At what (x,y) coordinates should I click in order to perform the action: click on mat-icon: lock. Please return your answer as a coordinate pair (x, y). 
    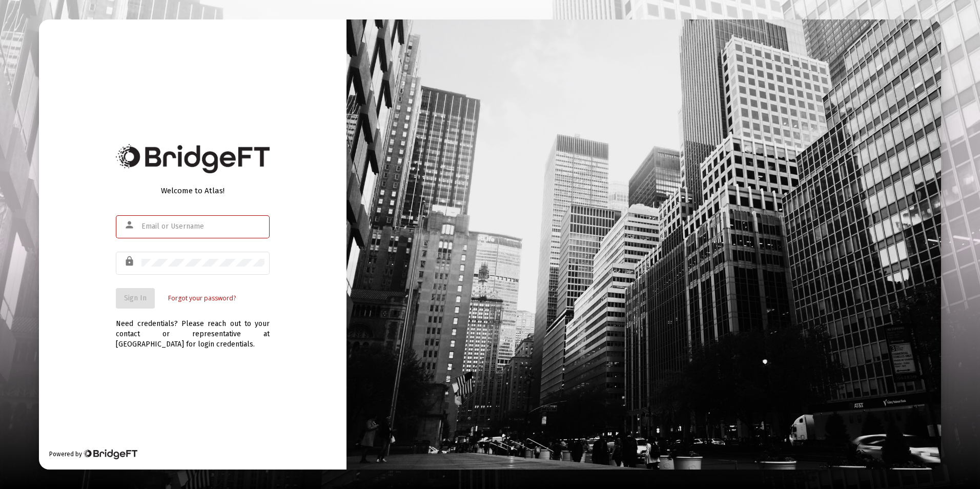
    Looking at the image, I should click on (130, 261).